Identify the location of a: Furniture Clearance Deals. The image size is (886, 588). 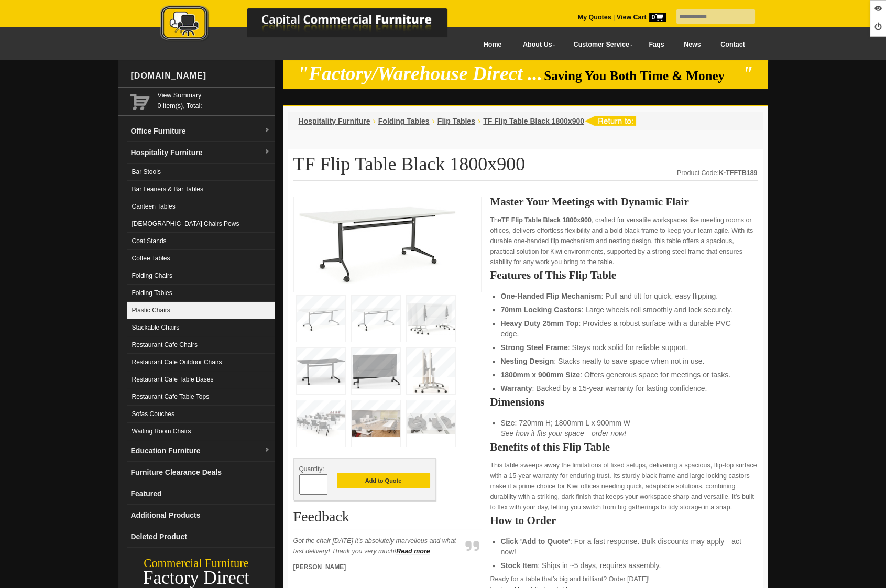
(201, 472).